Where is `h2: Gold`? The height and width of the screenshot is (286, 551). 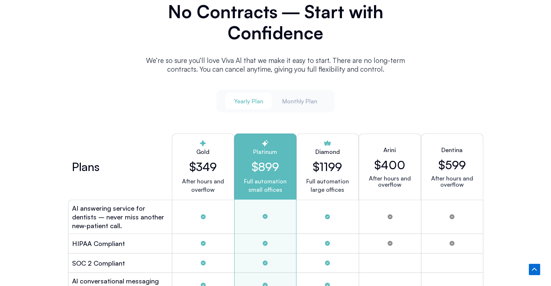
h2: Gold is located at coordinates (203, 152).